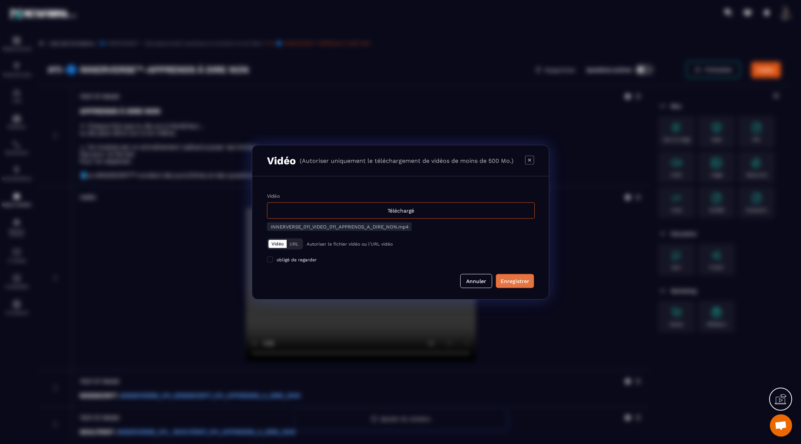 Image resolution: width=801 pixels, height=444 pixels. What do you see at coordinates (340, 226) in the screenshot?
I see `span: INNERVERSE_011_VIDEO_011_APPRENDS_A_DIRE_NON.mp4` at bounding box center [340, 226].